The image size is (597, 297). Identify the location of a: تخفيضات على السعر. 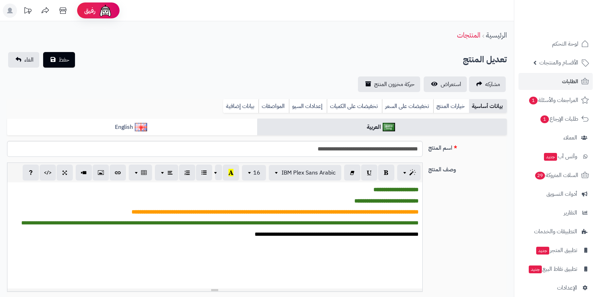
(407, 106).